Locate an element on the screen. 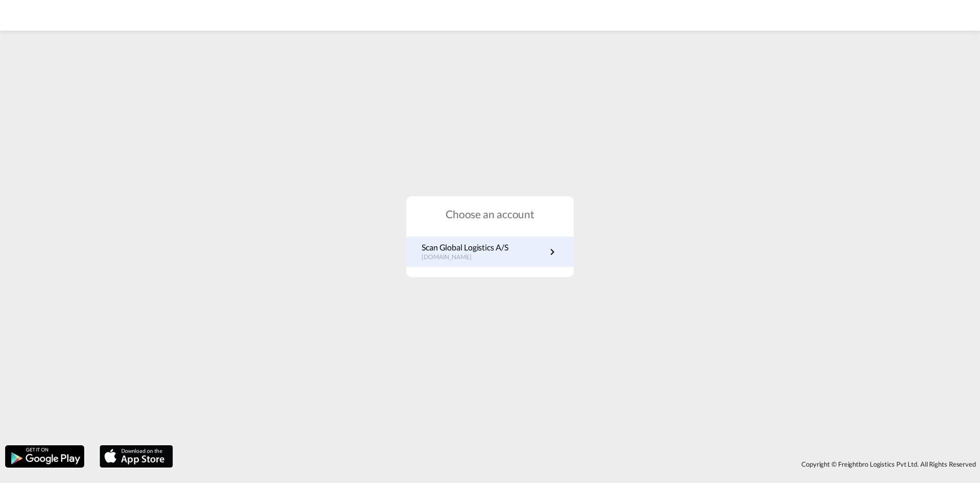 This screenshot has height=483, width=980. p: Scan Global Logistics A/S is located at coordinates (465, 247).